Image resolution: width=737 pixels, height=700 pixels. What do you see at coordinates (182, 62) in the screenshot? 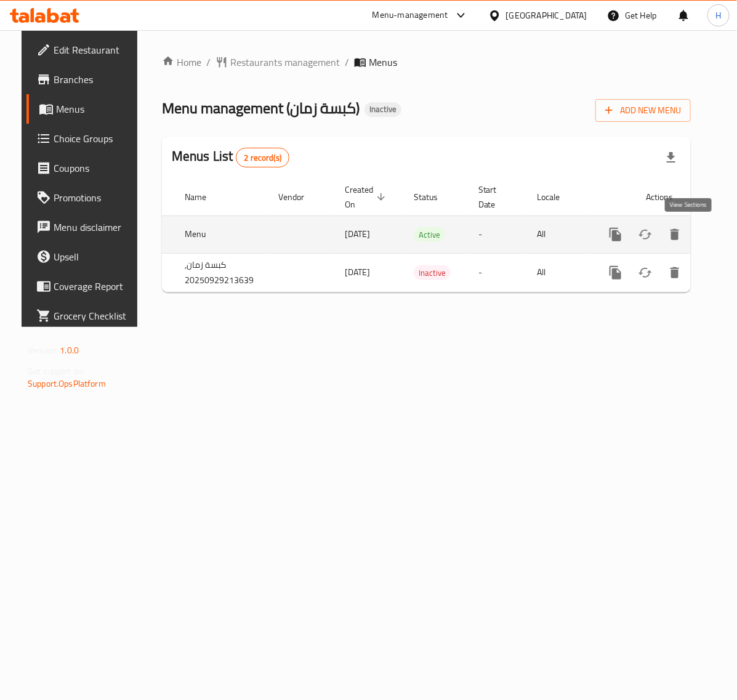
I see `a: Home` at bounding box center [182, 62].